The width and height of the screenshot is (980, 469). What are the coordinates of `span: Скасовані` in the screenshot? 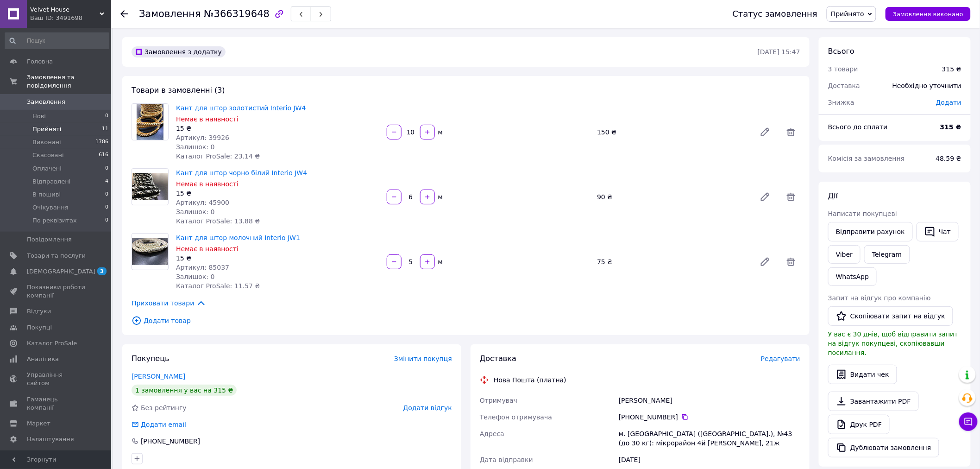 It's located at (48, 155).